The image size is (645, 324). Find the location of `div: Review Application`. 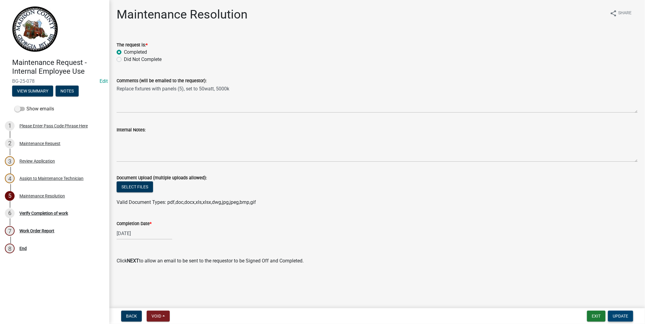

div: Review Application is located at coordinates (37, 161).